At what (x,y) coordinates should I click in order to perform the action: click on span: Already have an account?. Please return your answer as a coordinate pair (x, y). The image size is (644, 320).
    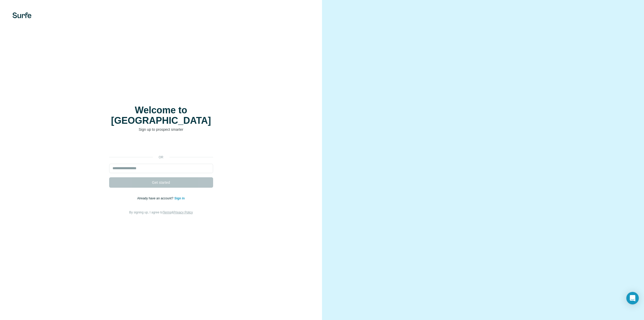
    Looking at the image, I should click on (156, 199).